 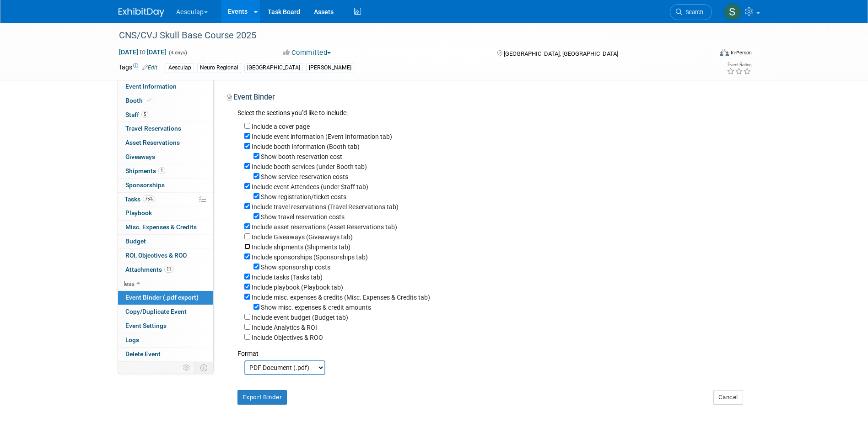 I want to click on span: Search, so click(x=692, y=12).